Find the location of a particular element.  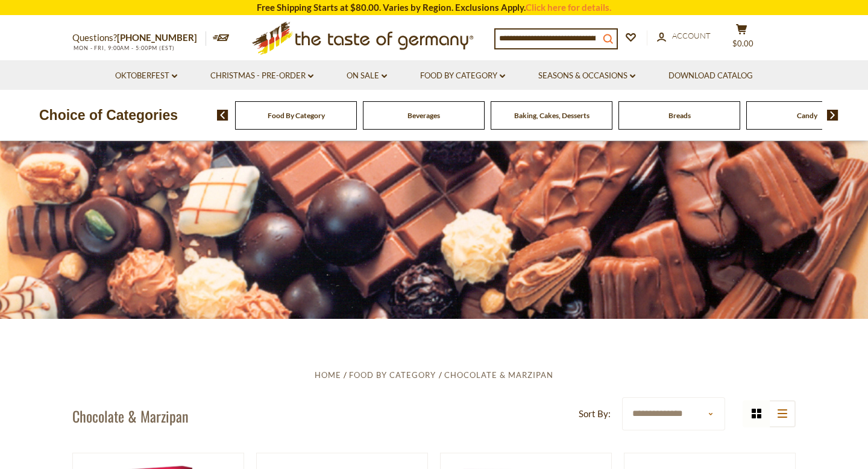

a: Baking, Cakes, Desserts is located at coordinates (551, 115).